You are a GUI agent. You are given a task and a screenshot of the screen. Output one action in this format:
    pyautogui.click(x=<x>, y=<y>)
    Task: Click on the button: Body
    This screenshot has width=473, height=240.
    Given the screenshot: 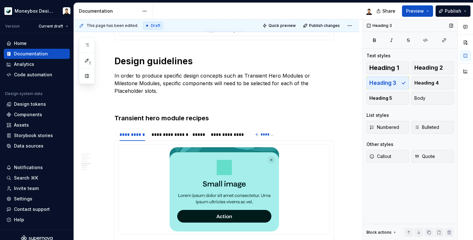 What is the action you would take?
    pyautogui.click(x=433, y=98)
    